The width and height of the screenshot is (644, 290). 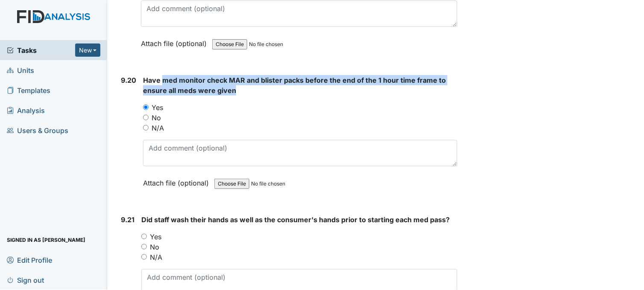 I want to click on span: Did staff wash their hands as well as the consumer's hands prior to starting each med pass?, so click(x=296, y=220).